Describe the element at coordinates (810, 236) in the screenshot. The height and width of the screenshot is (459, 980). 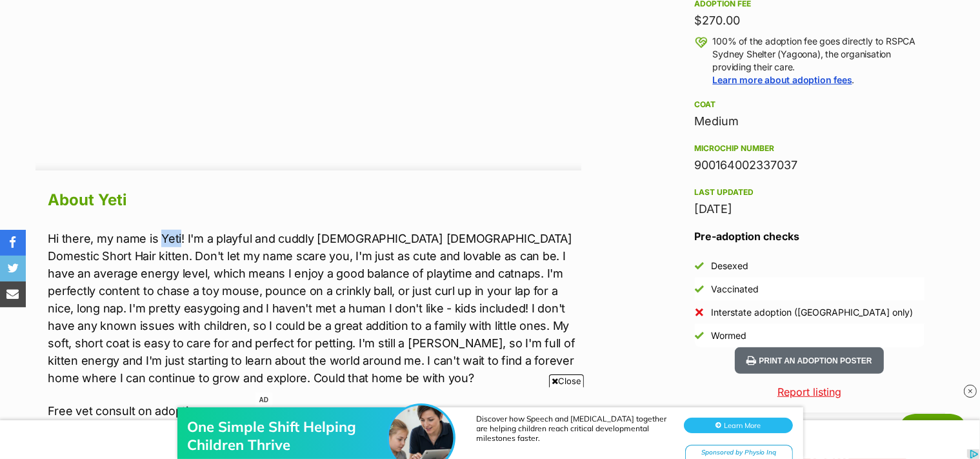
I see `h3: Pre-adoption checks` at that location.